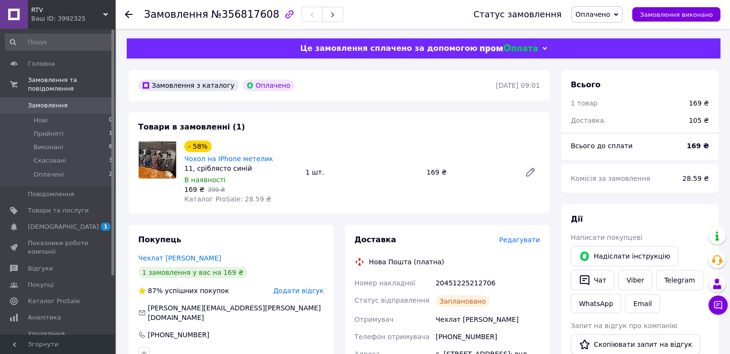 The width and height of the screenshot is (730, 354). I want to click on button: Чат, so click(593, 280).